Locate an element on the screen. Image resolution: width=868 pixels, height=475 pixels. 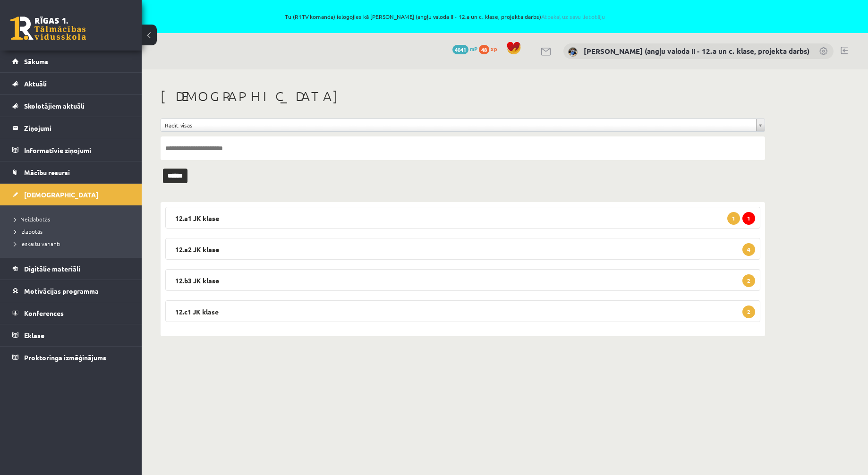
a: Mācību resursi is located at coordinates (71, 172).